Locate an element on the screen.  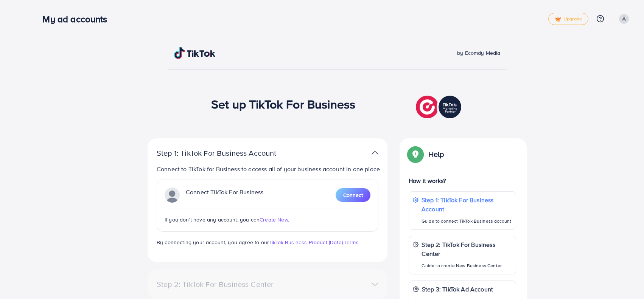
img: TikTok is located at coordinates (195, 53).